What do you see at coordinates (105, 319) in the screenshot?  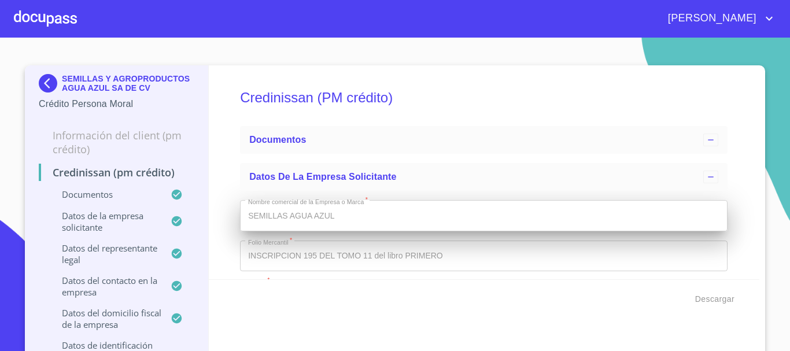 I see `p: Datos del domicilio fiscal de la empresa` at bounding box center [105, 319].